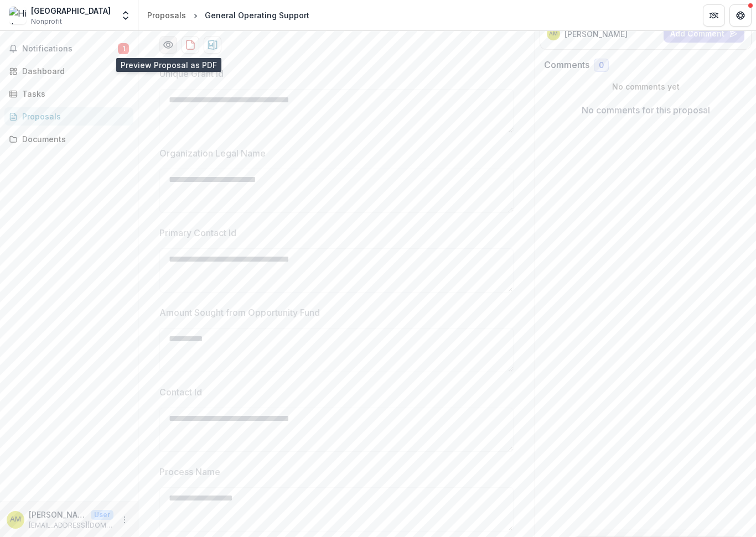  I want to click on span: 0, so click(601, 65).